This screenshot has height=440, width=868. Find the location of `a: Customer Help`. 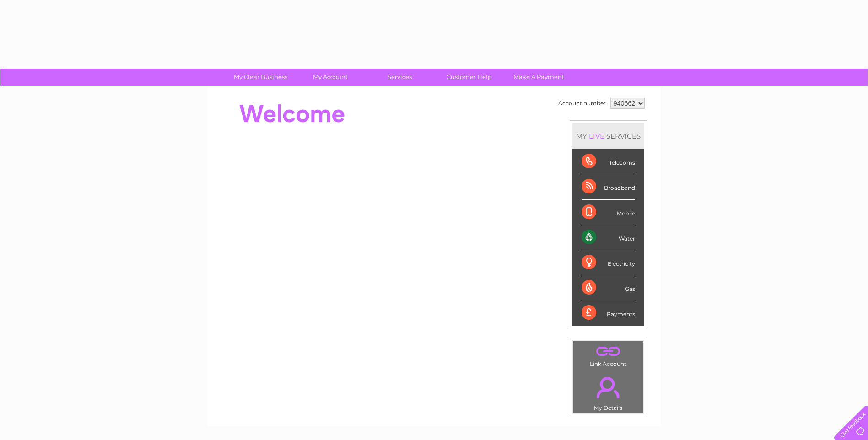

a: Customer Help is located at coordinates (469, 77).